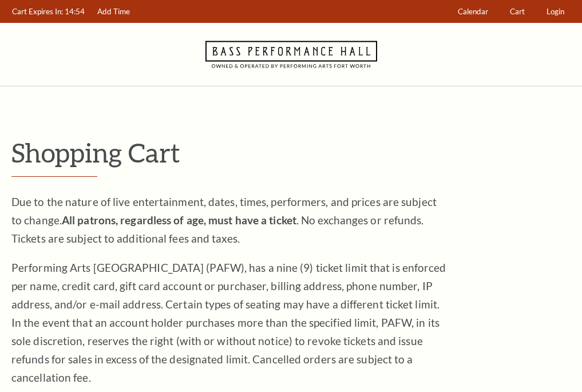 The height and width of the screenshot is (392, 582). What do you see at coordinates (472, 12) in the screenshot?
I see `span: Calendar` at bounding box center [472, 12].